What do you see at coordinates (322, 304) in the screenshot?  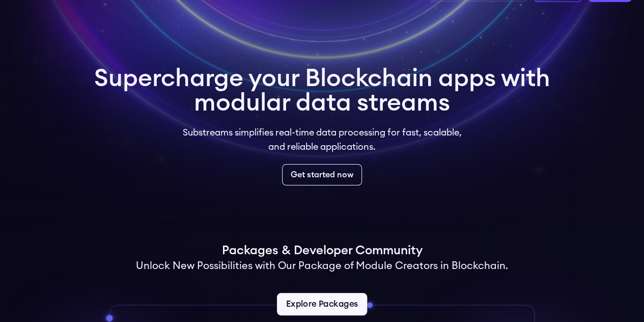 I see `a: Explore Packages` at bounding box center [322, 304].